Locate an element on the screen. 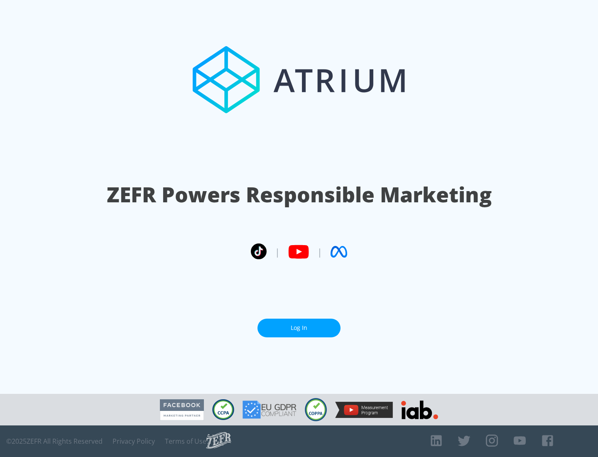 This screenshot has width=598, height=457. img: IAB is located at coordinates (419, 409).